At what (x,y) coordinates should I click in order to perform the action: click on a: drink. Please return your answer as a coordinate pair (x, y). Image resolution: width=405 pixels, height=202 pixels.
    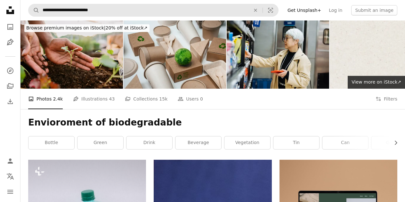
    Looking at the image, I should click on (149, 143).